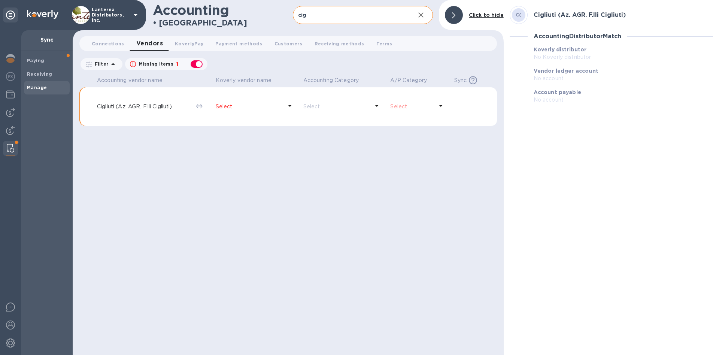 Image resolution: width=719 pixels, height=355 pixels. What do you see at coordinates (470, 80) in the screenshot?
I see `span: Sync` at bounding box center [470, 80].